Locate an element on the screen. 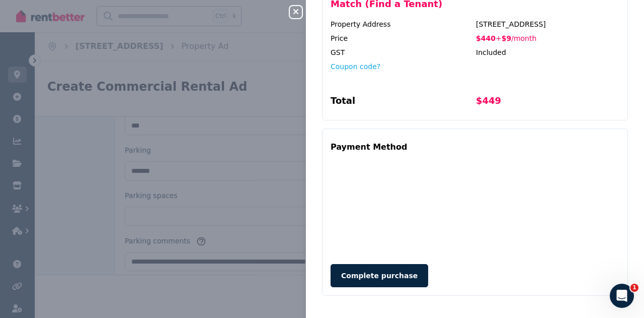 This screenshot has width=644, height=318. div: Total is located at coordinates (402, 103).